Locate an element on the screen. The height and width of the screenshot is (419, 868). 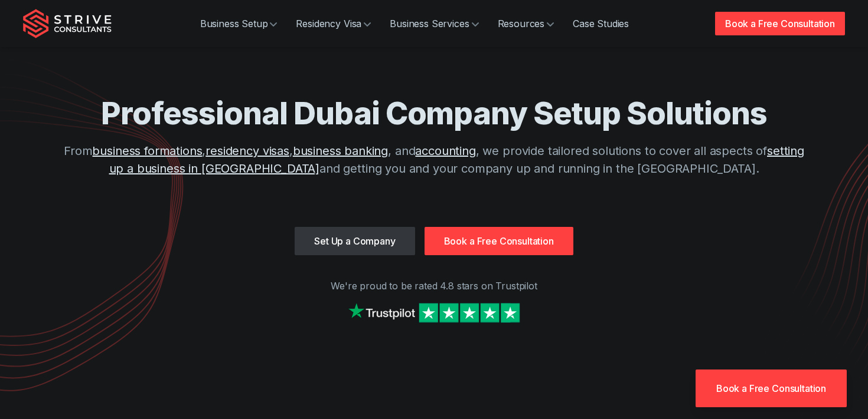
a: Business Setup is located at coordinates (238, 23).